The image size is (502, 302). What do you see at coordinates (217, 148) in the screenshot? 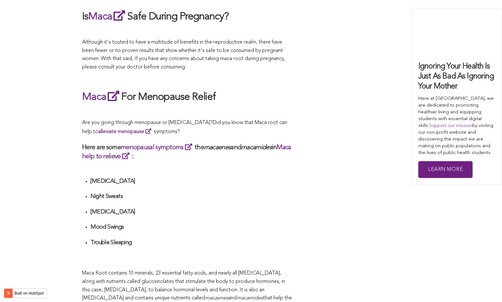
I see `em: macaenes` at bounding box center [217, 148].